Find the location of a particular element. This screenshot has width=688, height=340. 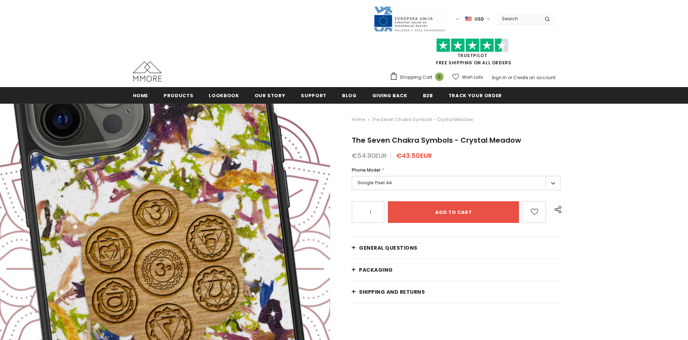

span: General Questions is located at coordinates (388, 248).